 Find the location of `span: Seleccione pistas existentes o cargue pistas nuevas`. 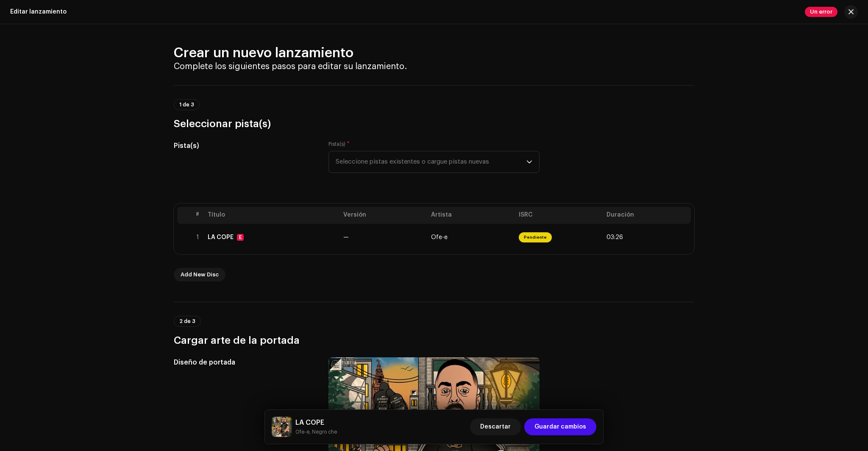

span: Seleccione pistas existentes o cargue pistas nuevas is located at coordinates (431, 162).